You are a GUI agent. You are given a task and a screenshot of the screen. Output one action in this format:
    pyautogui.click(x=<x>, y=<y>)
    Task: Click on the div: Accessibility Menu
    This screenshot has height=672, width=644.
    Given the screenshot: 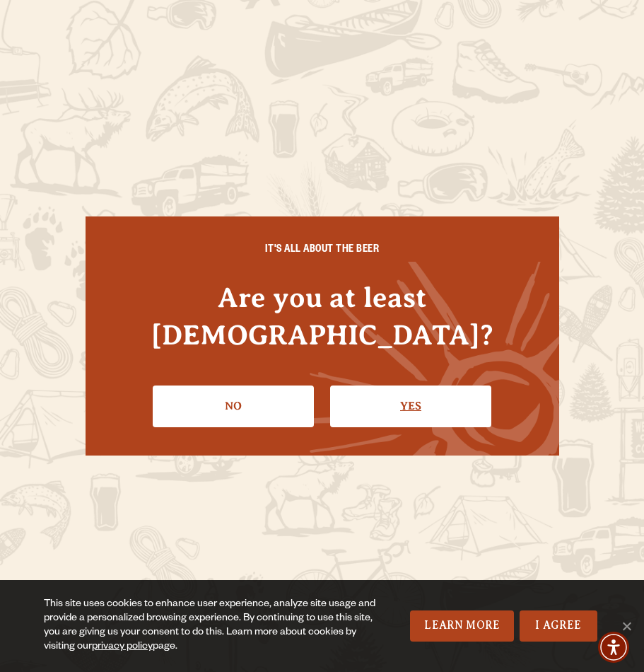 What is the action you would take?
    pyautogui.click(x=614, y=648)
    